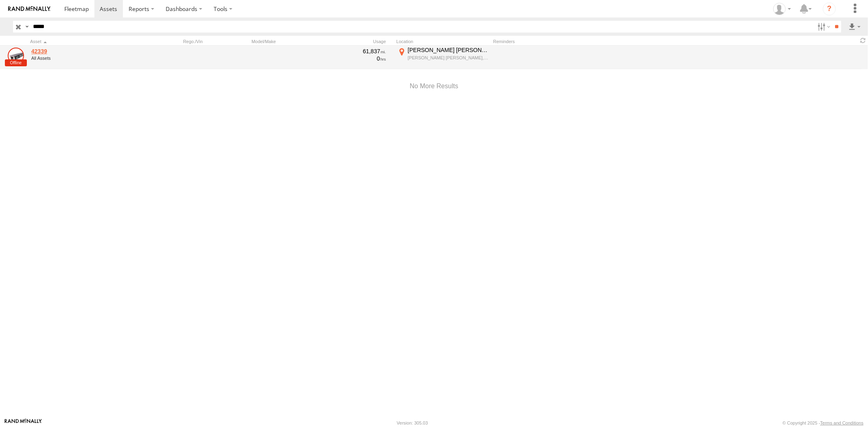 This screenshot has width=868, height=427. I want to click on img: rand-logo.svg, so click(29, 9).